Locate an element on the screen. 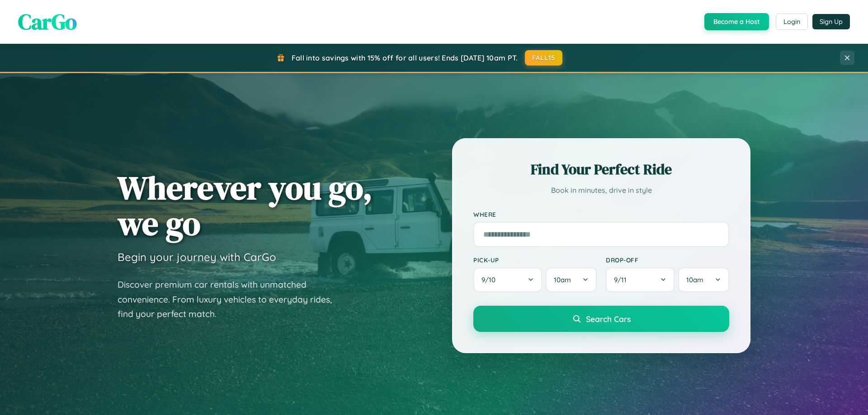  button: 9/10 is located at coordinates (508, 280).